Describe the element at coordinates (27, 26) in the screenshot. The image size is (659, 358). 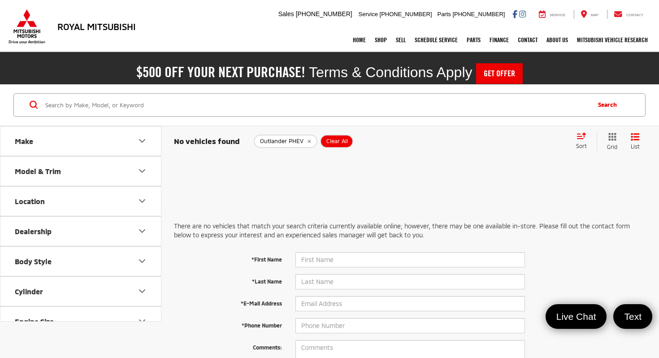
I see `img: Mitsubishi` at that location.